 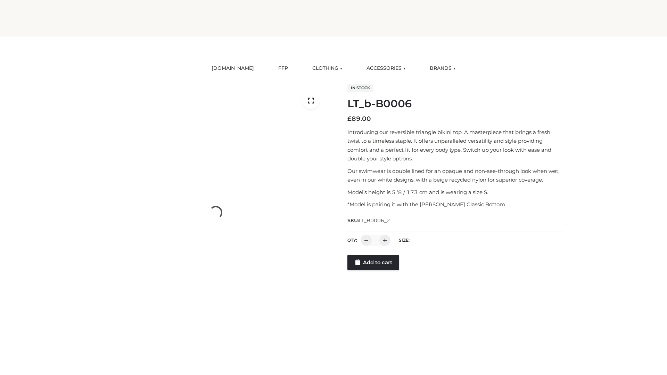 What do you see at coordinates (369, 220) in the screenshot?
I see `span: SKU:` at bounding box center [369, 220].